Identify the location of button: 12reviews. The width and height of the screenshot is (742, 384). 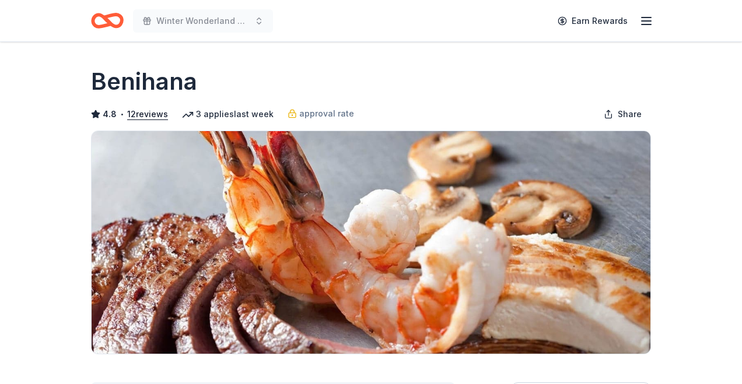
(148, 114).